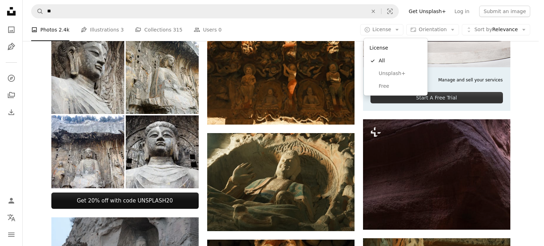 This screenshot has width=544, height=246. Describe the element at coordinates (400, 74) in the screenshot. I see `span: Unsplash+` at that location.